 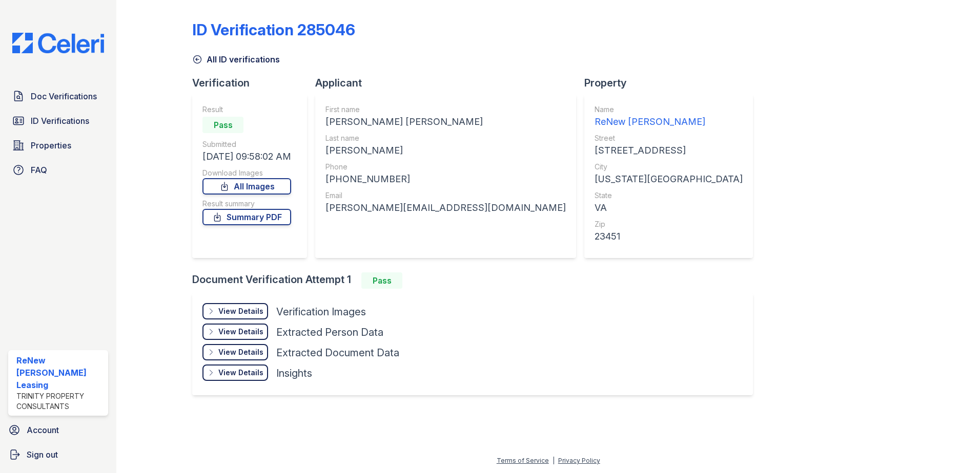 I want to click on a: Summary PDF, so click(x=247, y=217).